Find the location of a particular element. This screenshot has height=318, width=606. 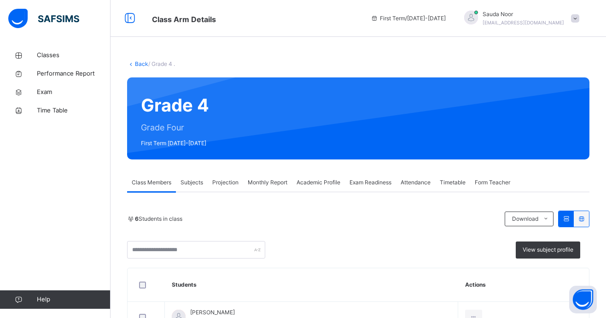

b: 6 is located at coordinates (137, 218).